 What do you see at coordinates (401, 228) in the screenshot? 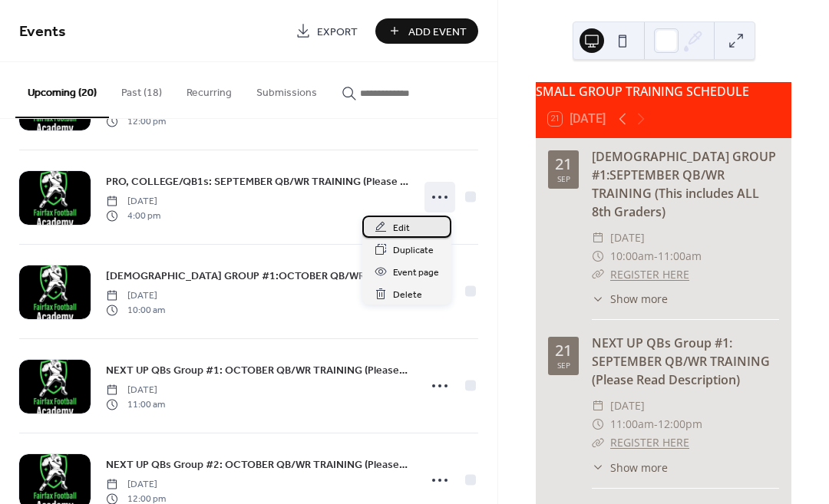
I see `span: Edit` at bounding box center [401, 228].